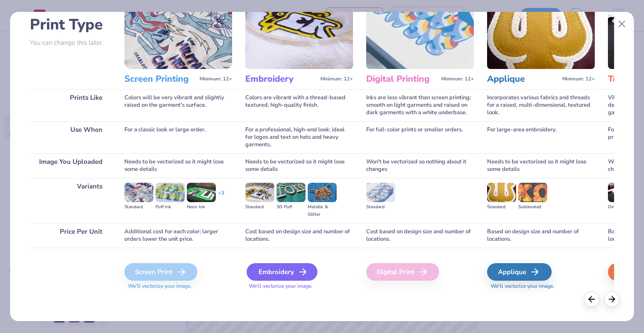  I want to click on h3: Screen Printing, so click(160, 79).